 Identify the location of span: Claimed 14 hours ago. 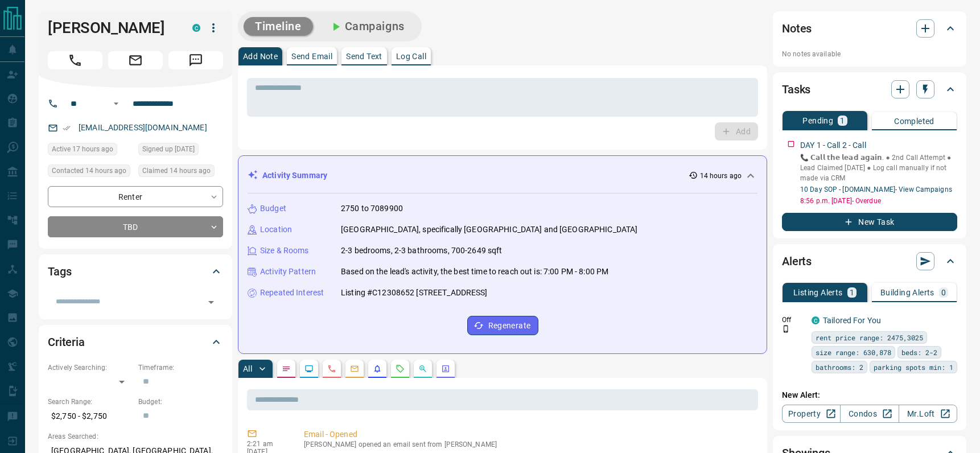
(176, 170).